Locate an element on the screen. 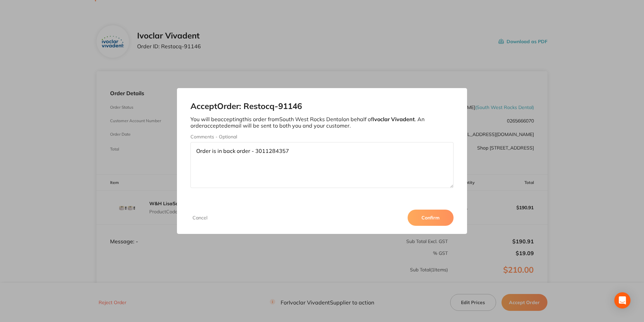  textarea: Order is in back order - 3011284357 is located at coordinates (322, 165).